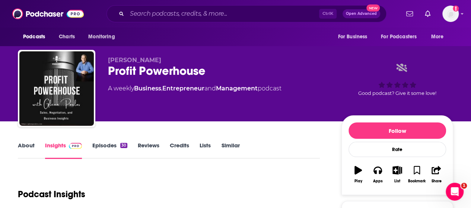 The width and height of the screenshot is (471, 208). What do you see at coordinates (397, 175) in the screenshot?
I see `button: List` at bounding box center [397, 175].